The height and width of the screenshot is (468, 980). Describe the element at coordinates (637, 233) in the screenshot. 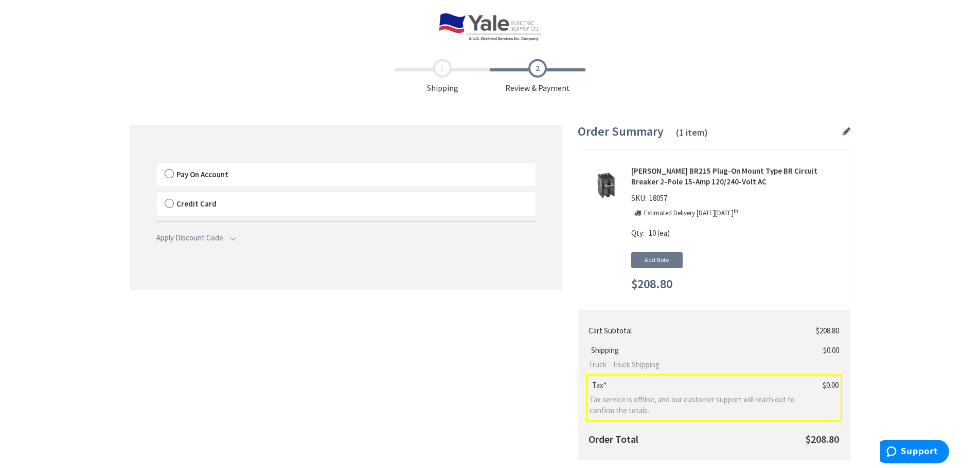

I see `span: Qty` at that location.